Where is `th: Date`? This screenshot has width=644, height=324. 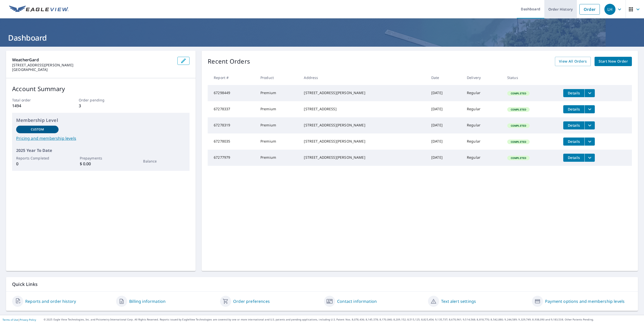 th: Date is located at coordinates (445, 78).